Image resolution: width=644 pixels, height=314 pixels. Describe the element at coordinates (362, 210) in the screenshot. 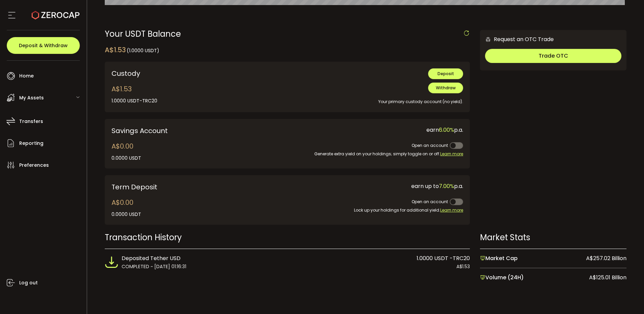

I see `div: Lock up your holdings for additional yield.` at that location.